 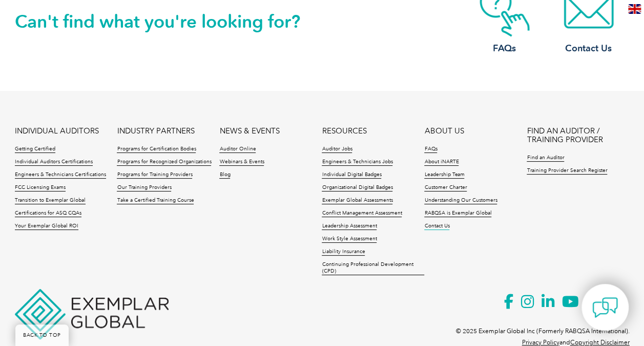 I want to click on a: INDIVIDUAL AUDITORS, so click(x=57, y=131).